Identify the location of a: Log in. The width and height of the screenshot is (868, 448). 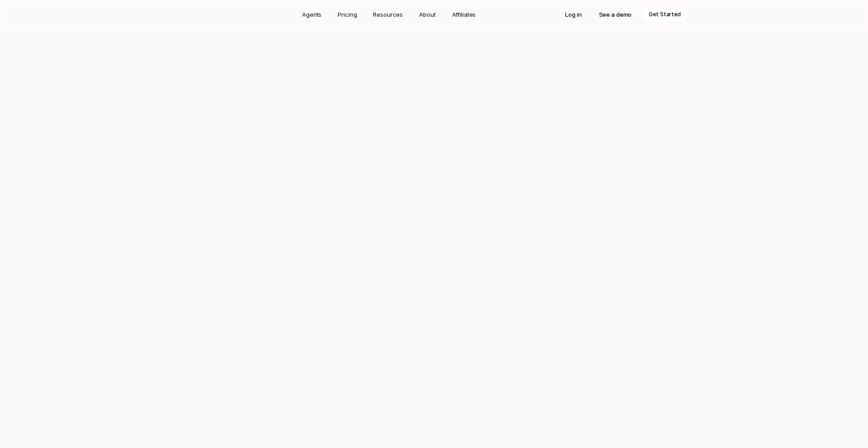
(573, 15).